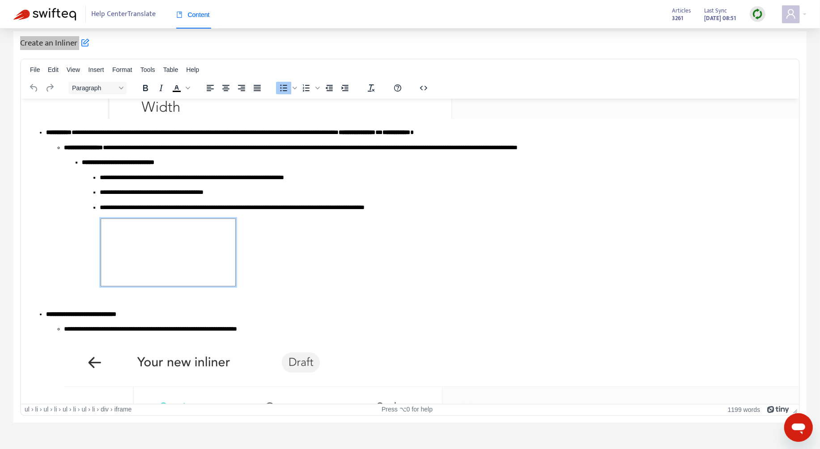 The image size is (820, 449). I want to click on span: Tools, so click(148, 70).